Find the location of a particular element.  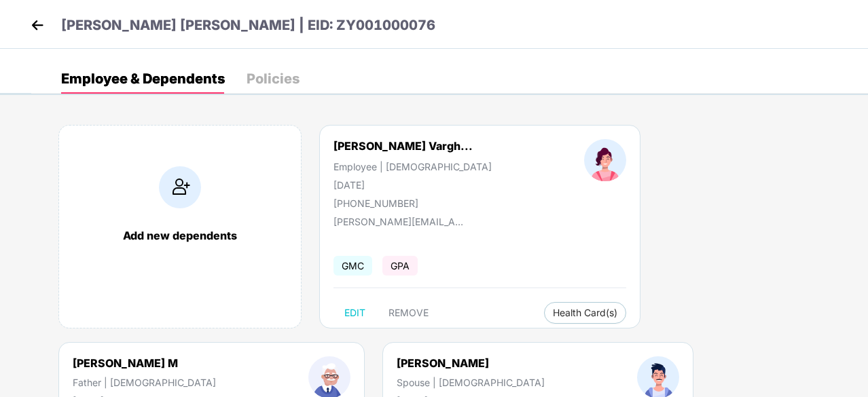

span: GPA is located at coordinates (400, 265).